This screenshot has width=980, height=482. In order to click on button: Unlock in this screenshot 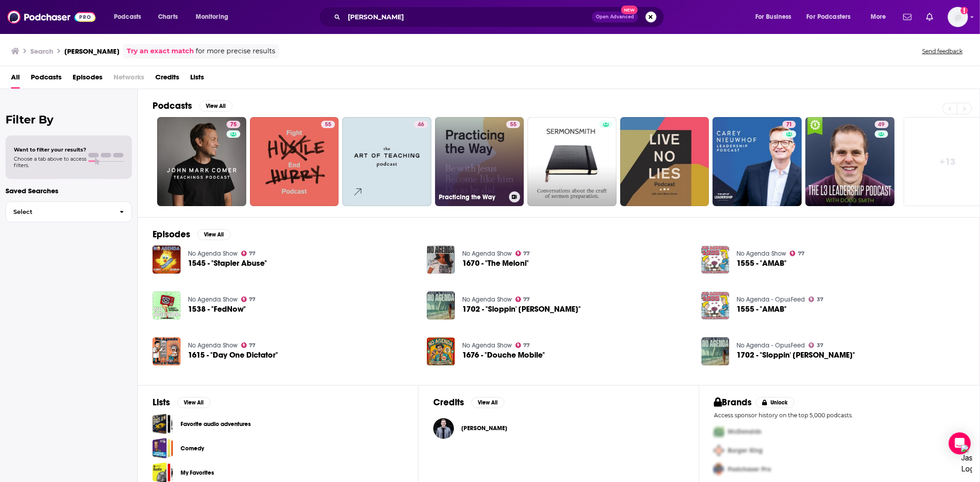, I will do `click(775, 403)`.